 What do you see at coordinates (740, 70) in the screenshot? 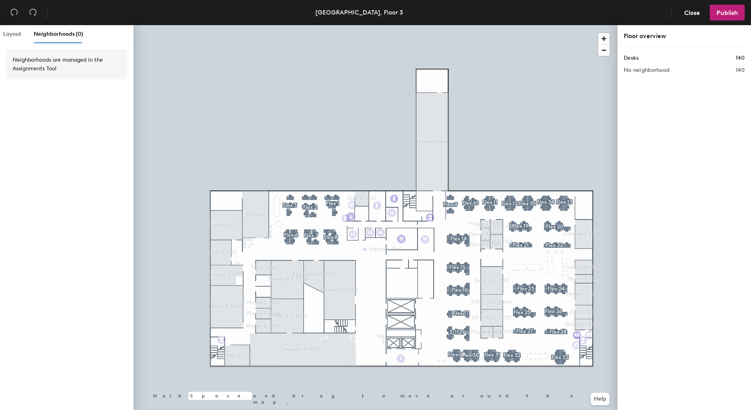
I see `h2: 140` at bounding box center [740, 70].